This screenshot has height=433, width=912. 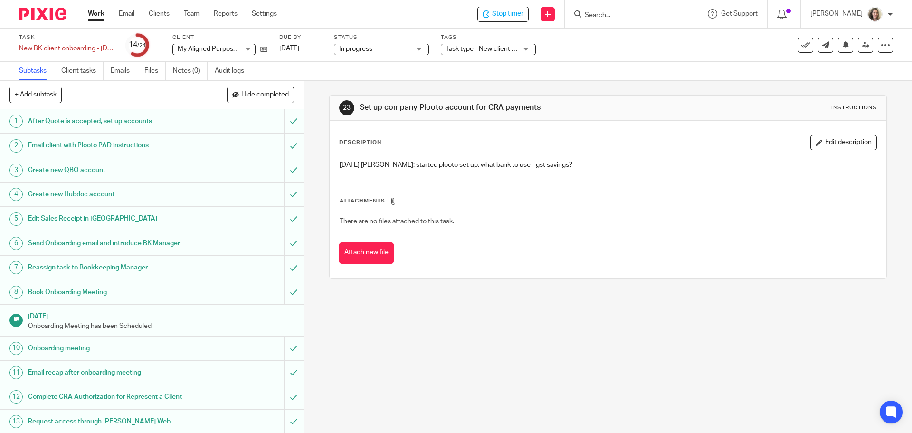 I want to click on div: 12, so click(x=16, y=397).